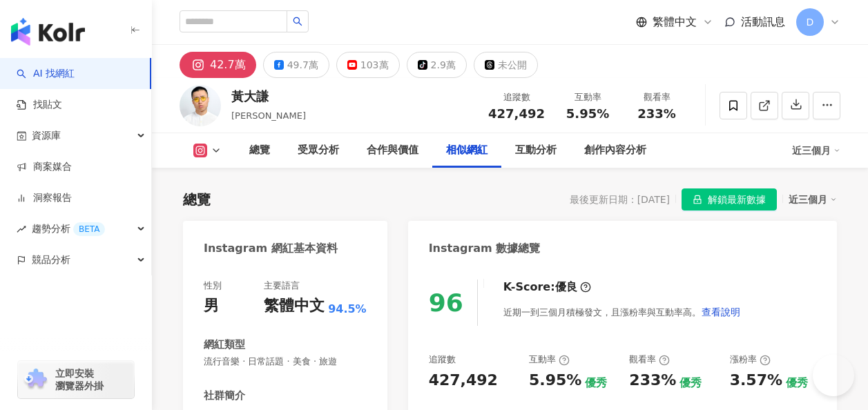 The height and width of the screenshot is (410, 868). Describe the element at coordinates (588, 113) in the screenshot. I see `span: 5.95%` at that location.